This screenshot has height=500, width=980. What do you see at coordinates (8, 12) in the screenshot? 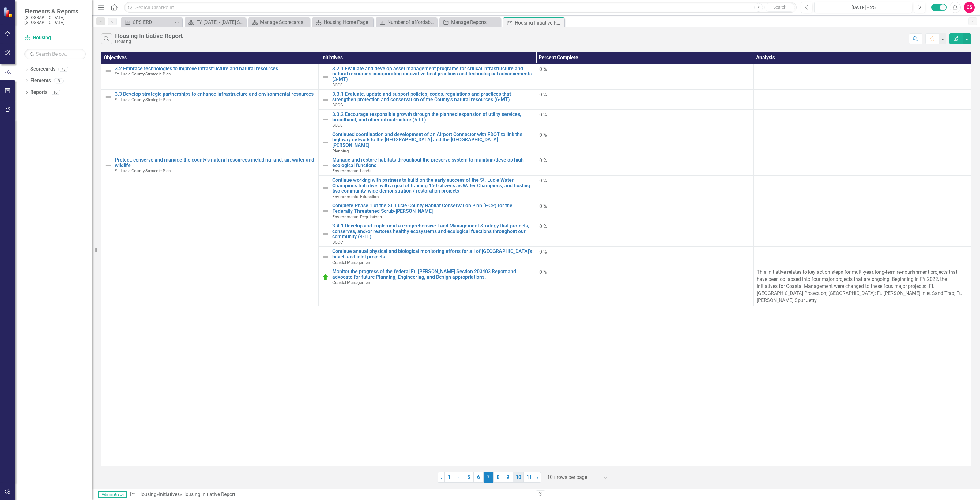
I see `img: ClearPoint Strategy` at bounding box center [8, 12].